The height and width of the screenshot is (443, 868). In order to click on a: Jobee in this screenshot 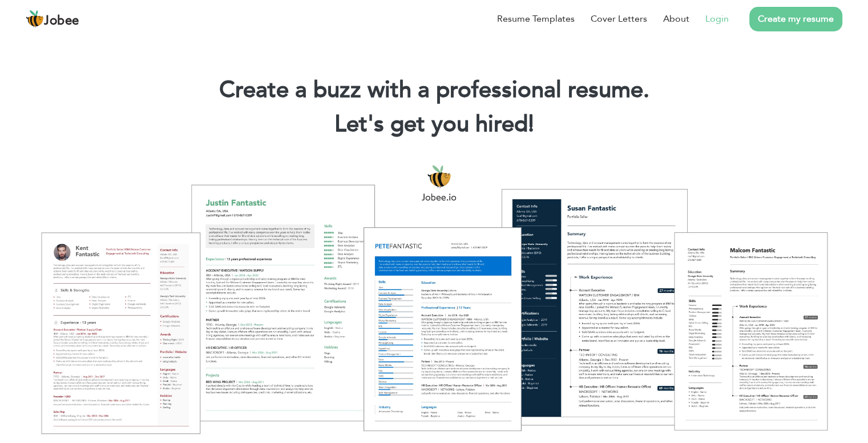, I will do `click(53, 19)`.